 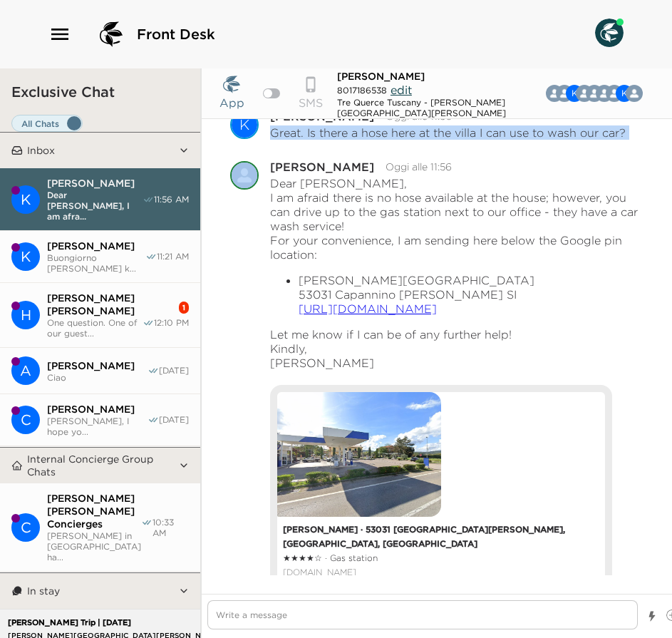 What do you see at coordinates (97, 377) in the screenshot?
I see `span: Ciao` at bounding box center [97, 377].